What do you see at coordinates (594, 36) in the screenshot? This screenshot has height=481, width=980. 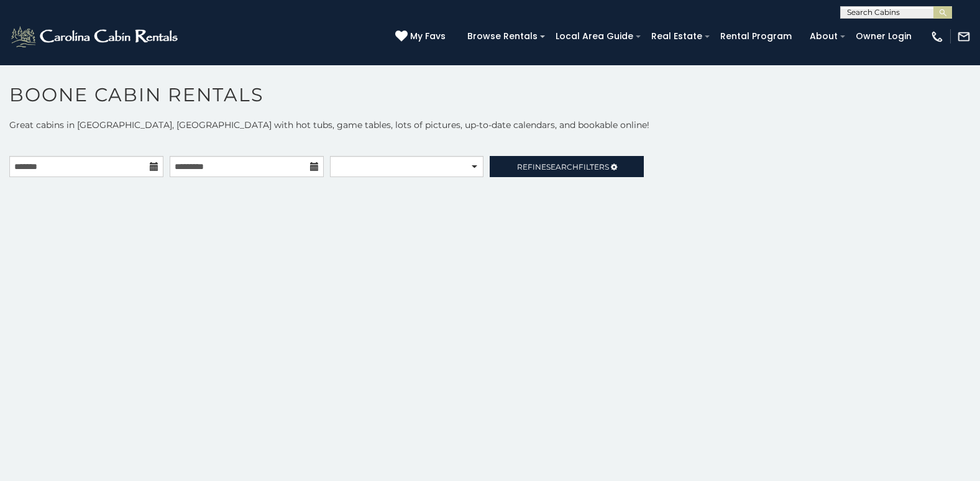 I see `a: Local Area Guide` at bounding box center [594, 36].